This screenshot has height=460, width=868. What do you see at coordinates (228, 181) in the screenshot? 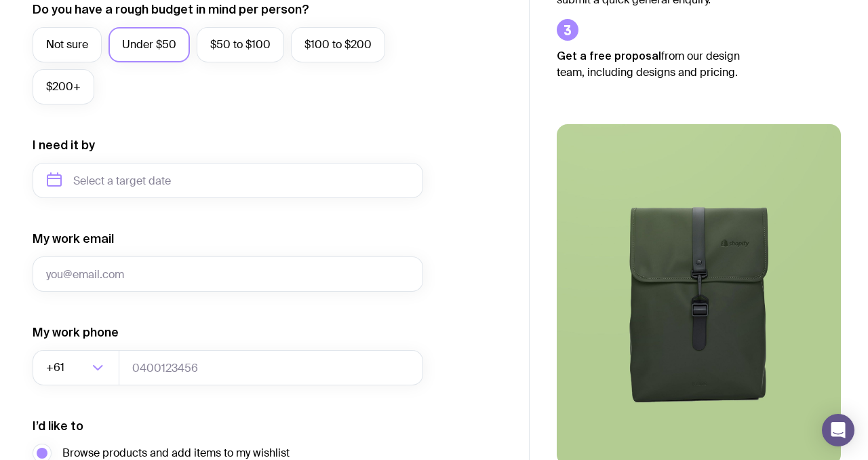
I see `input: Select a target date` at bounding box center [228, 181].